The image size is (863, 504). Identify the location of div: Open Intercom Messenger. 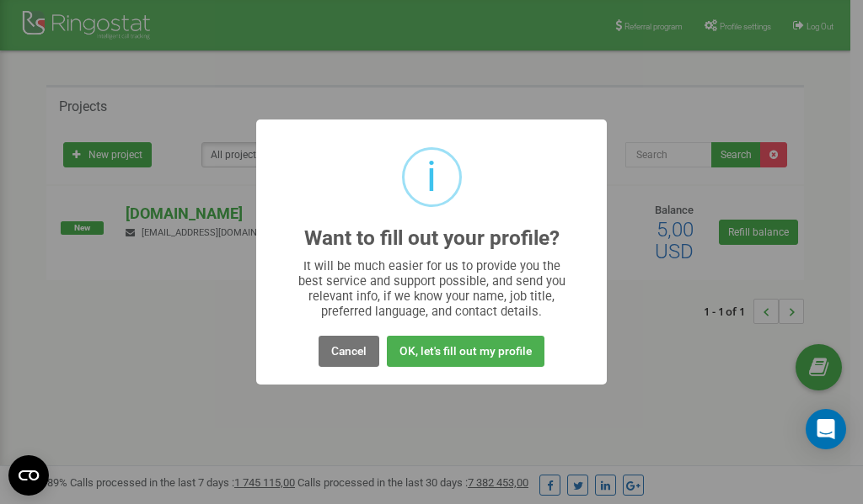
(826, 429).